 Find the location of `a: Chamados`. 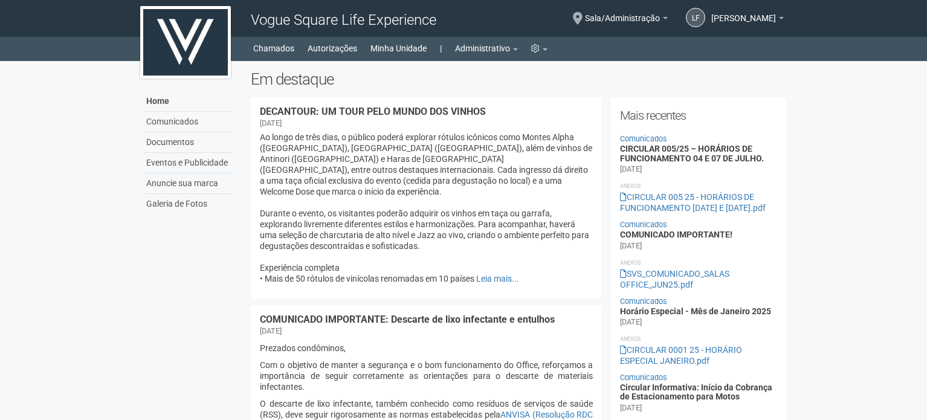

a: Chamados is located at coordinates (274, 48).